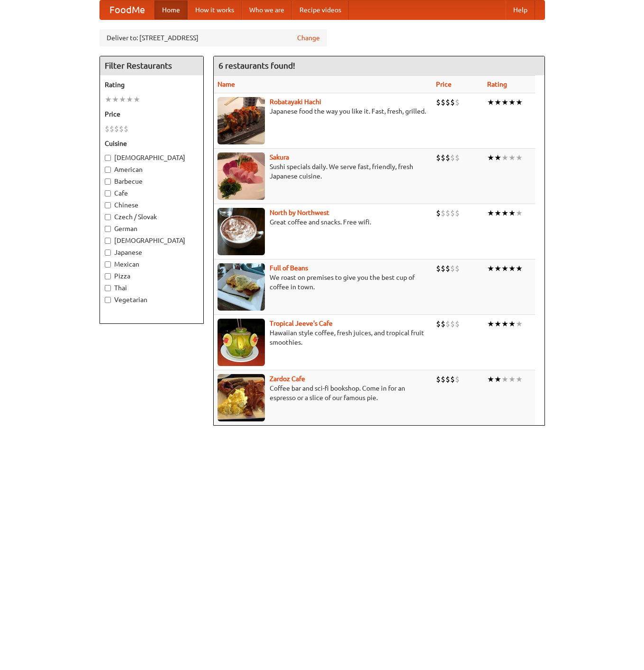  What do you see at coordinates (323, 111) in the screenshot?
I see `p: Japanese food the way you like it. Fast, fresh, grilled.` at bounding box center [323, 111].